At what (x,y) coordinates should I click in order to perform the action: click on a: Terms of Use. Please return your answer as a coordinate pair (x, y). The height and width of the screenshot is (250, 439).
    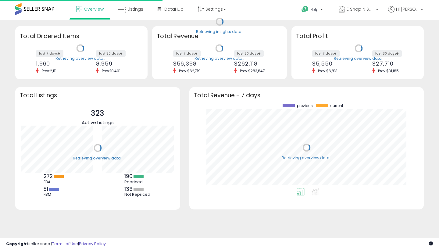
    Looking at the image, I should click on (65, 244).